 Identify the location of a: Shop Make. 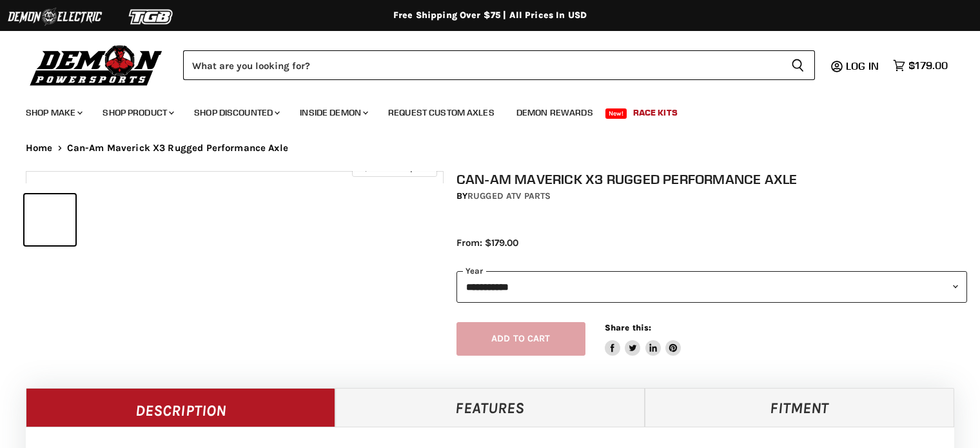
(53, 113).